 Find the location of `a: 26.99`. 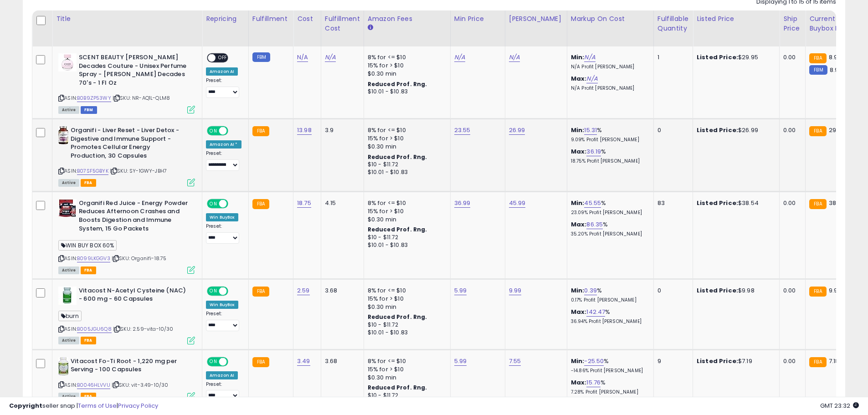

a: 26.99 is located at coordinates (517, 131).